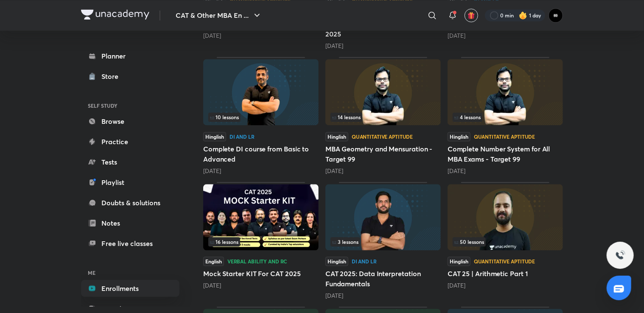 The image size is (644, 313). What do you see at coordinates (115, 14) in the screenshot?
I see `img: Company Logo` at bounding box center [115, 14].